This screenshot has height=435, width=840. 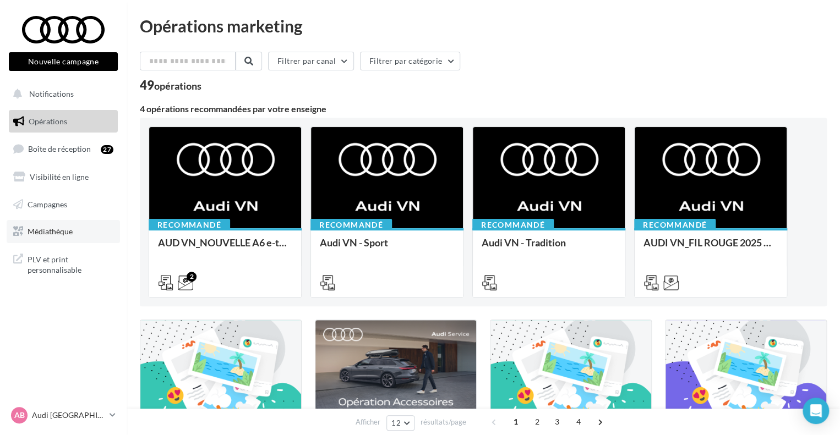 What do you see at coordinates (59, 149) in the screenshot?
I see `span: Boîte de réception` at bounding box center [59, 149].